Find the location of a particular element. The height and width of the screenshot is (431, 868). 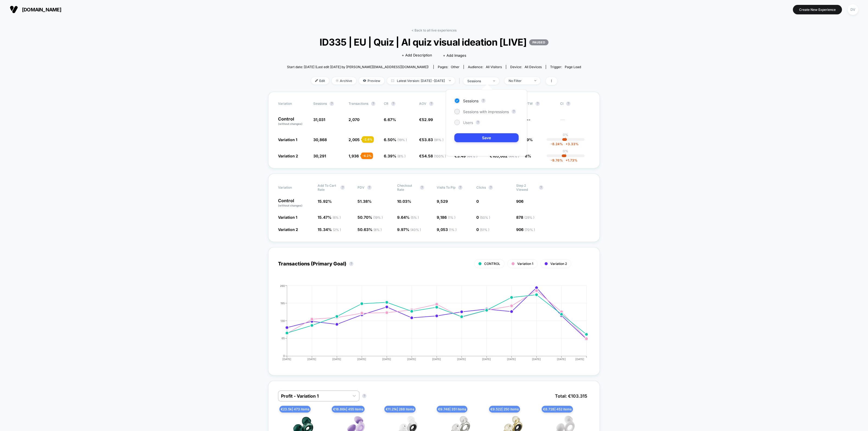

img: calendar is located at coordinates (393, 80).